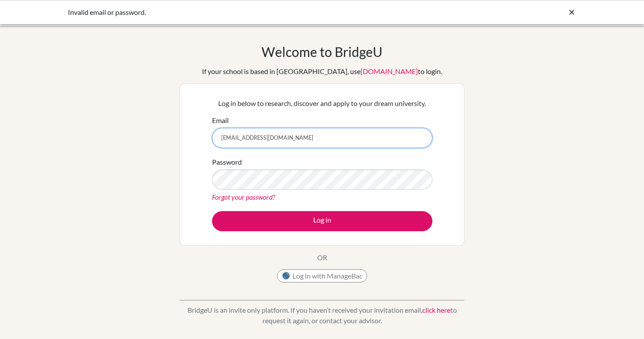 The height and width of the screenshot is (339, 644). I want to click on h1: Welcome to BridgeU, so click(322, 52).